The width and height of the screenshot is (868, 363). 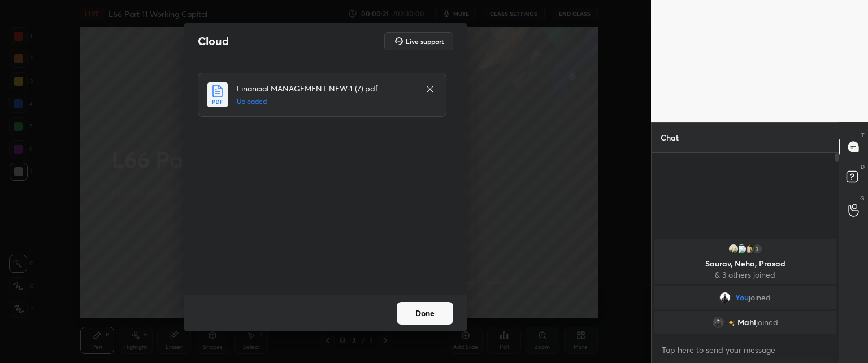 I want to click on h4: Financial MANAGEMENT NEW-1 (7).pdf, so click(x=325, y=88).